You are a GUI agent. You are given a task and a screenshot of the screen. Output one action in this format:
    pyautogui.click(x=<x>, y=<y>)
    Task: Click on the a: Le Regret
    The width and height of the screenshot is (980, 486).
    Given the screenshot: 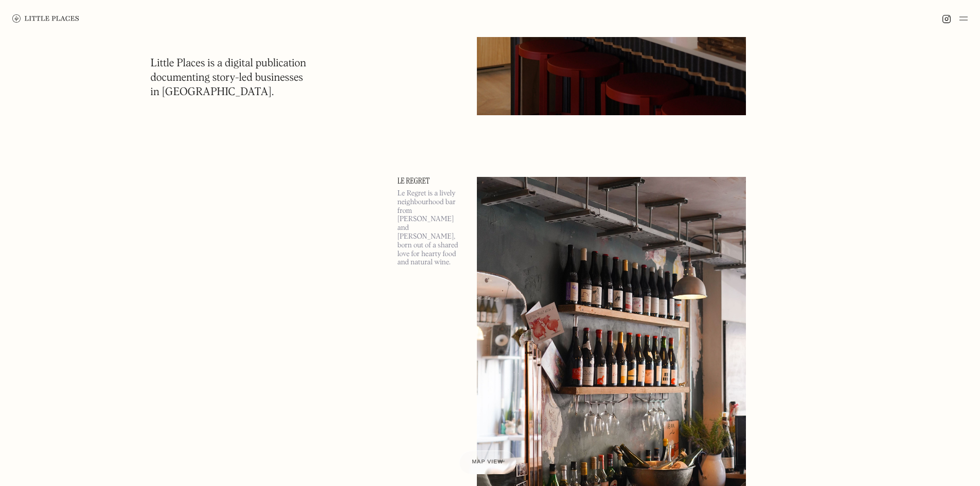 What is the action you would take?
    pyautogui.click(x=431, y=181)
    